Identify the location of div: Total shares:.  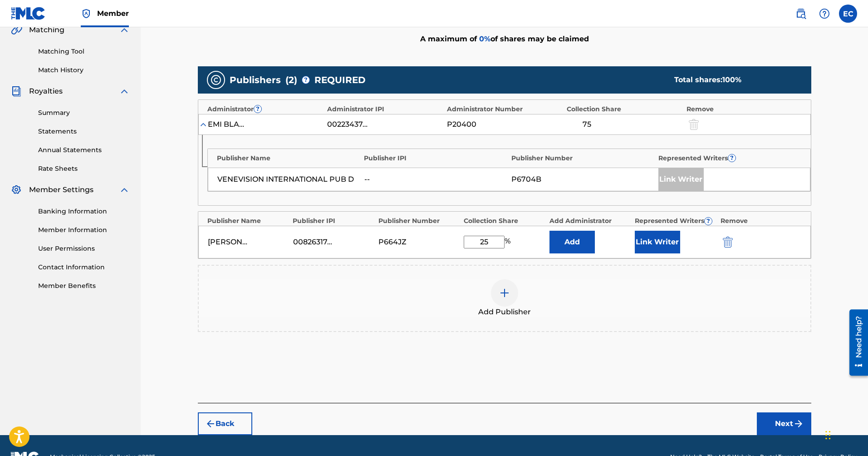
(734, 80).